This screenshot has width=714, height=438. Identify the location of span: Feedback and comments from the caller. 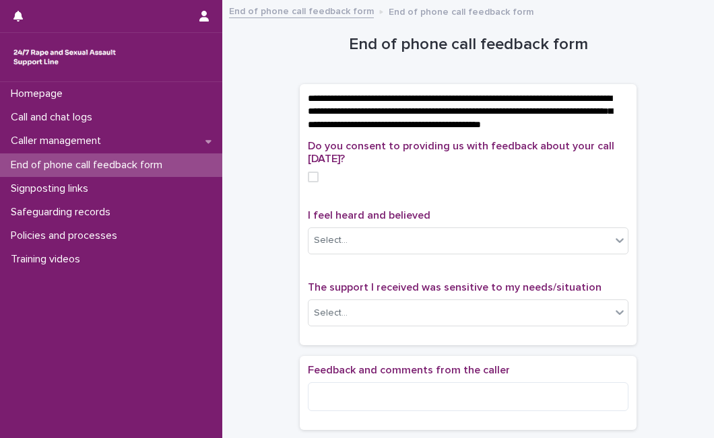
(409, 370).